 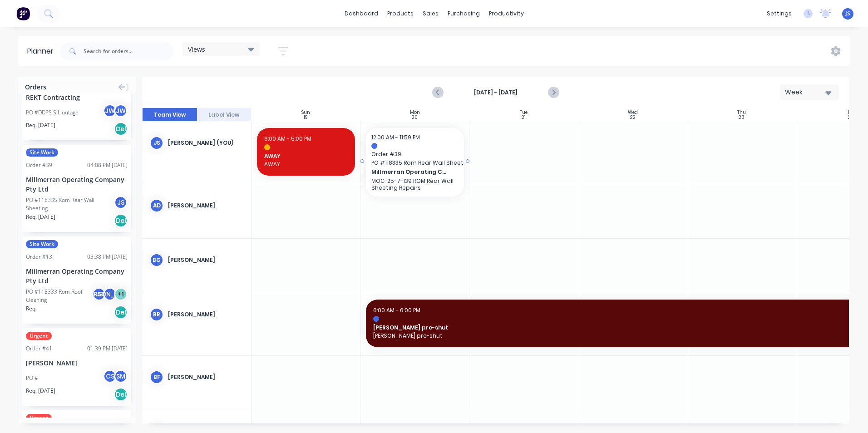 What do you see at coordinates (806, 92) in the screenshot?
I see `div: Week` at bounding box center [806, 92].